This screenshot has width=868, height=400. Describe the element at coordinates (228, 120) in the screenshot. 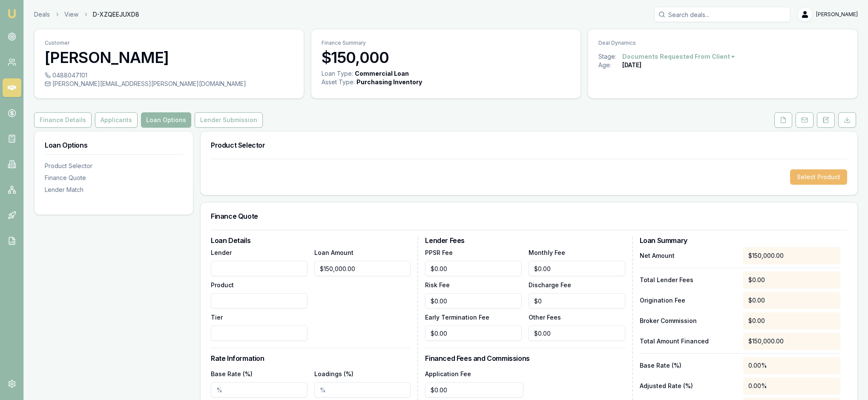

I see `button: Lender Submission` at that location.